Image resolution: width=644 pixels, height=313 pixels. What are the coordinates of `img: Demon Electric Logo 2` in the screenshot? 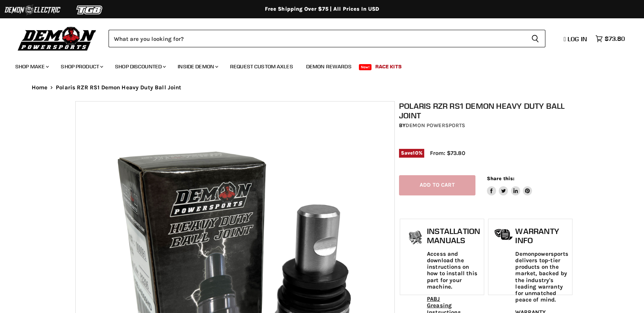 It's located at (32, 10).